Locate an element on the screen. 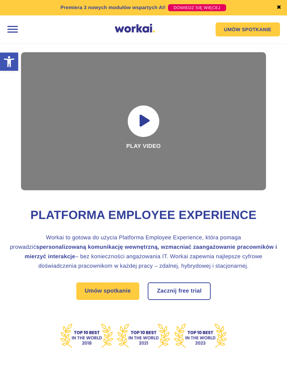 The width and height of the screenshot is (287, 370). a: Umów spotkanie is located at coordinates (108, 291).